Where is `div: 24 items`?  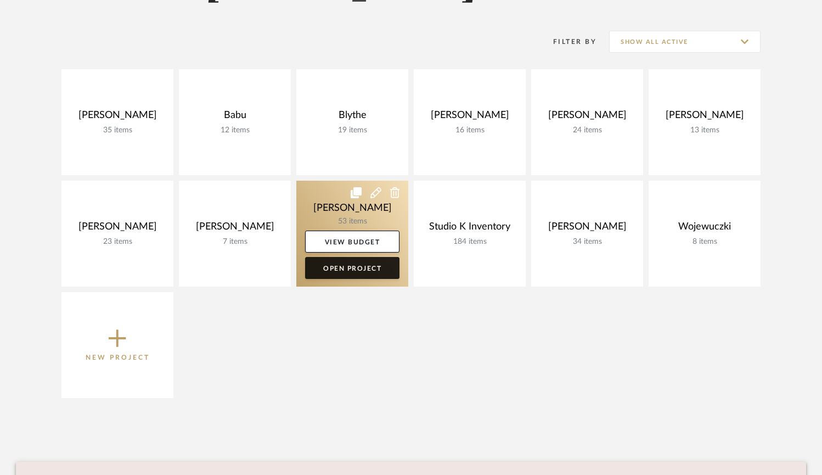 div: 24 items is located at coordinates (587, 130).